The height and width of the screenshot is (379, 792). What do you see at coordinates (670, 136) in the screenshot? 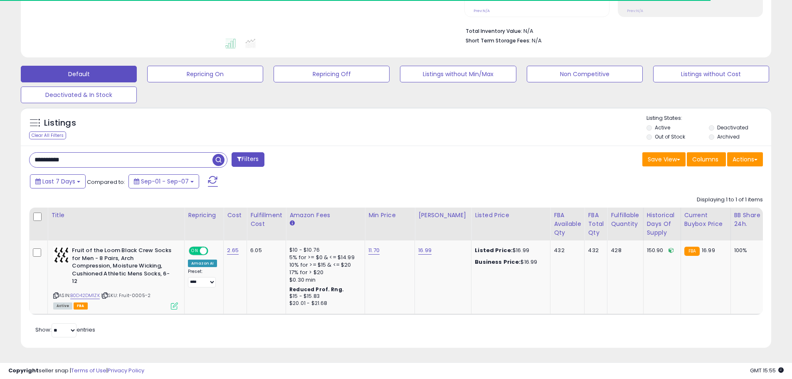
I see `label: Out of Stock` at bounding box center [670, 136].